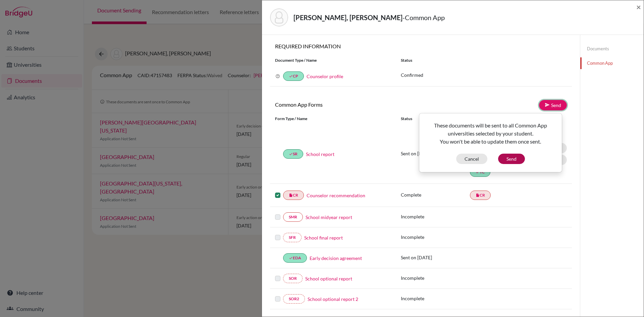 This screenshot has width=644, height=317. Describe the element at coordinates (329, 217) in the screenshot. I see `a: School midyear report` at that location.